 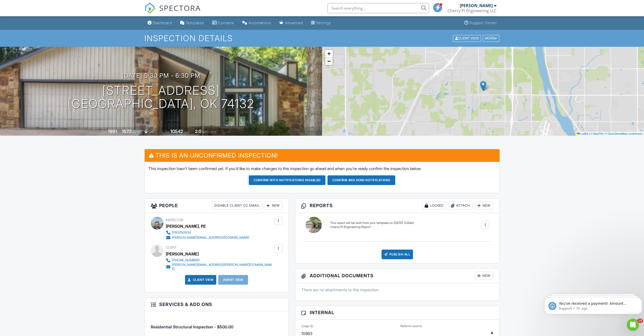 What do you see at coordinates (163, 23) in the screenshot?
I see `div: Dashboard` at bounding box center [163, 23].